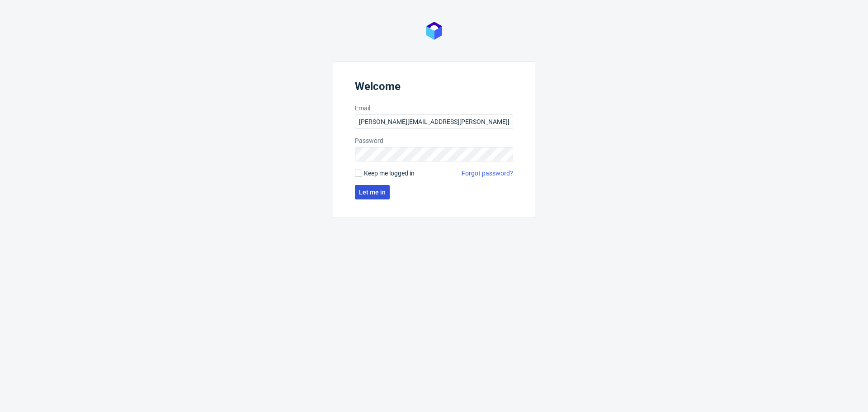  Describe the element at coordinates (389, 173) in the screenshot. I see `span: Keep me logged in` at that location.